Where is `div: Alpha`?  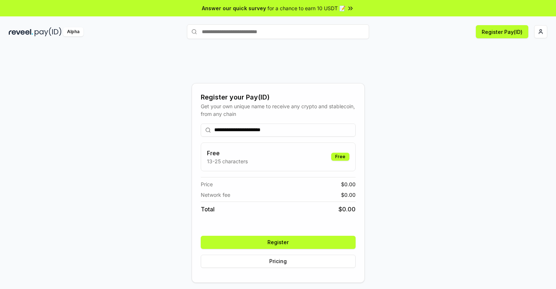 div: Alpha is located at coordinates (73, 32).